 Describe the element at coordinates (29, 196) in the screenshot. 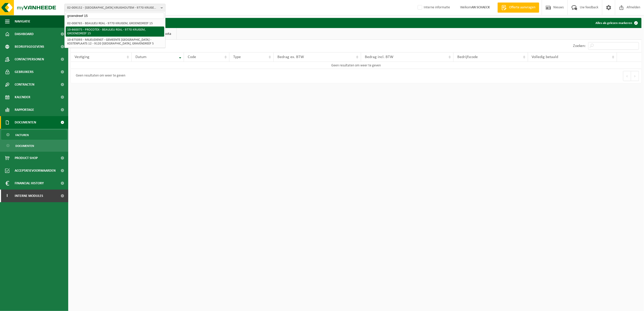

I see `span: Interne modules` at that location.